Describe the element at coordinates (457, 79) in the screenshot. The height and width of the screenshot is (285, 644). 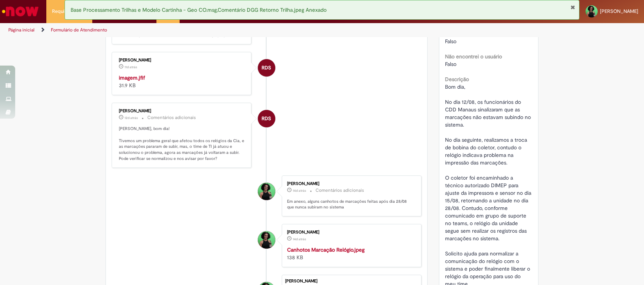
I see `b: Descrição` at that location.